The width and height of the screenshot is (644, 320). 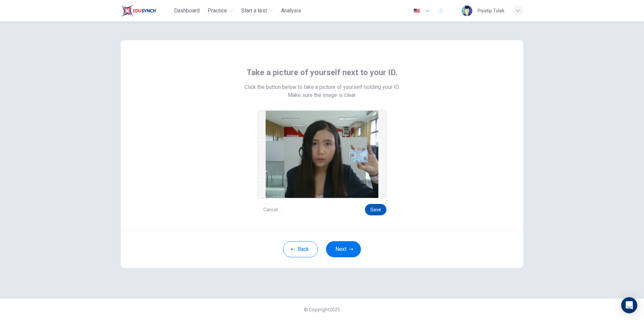 I want to click on span: Analysis, so click(x=291, y=11).